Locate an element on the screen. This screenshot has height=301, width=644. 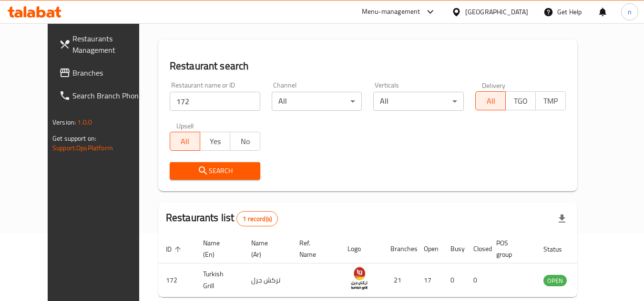
th: Closed is located at coordinates (477, 249).